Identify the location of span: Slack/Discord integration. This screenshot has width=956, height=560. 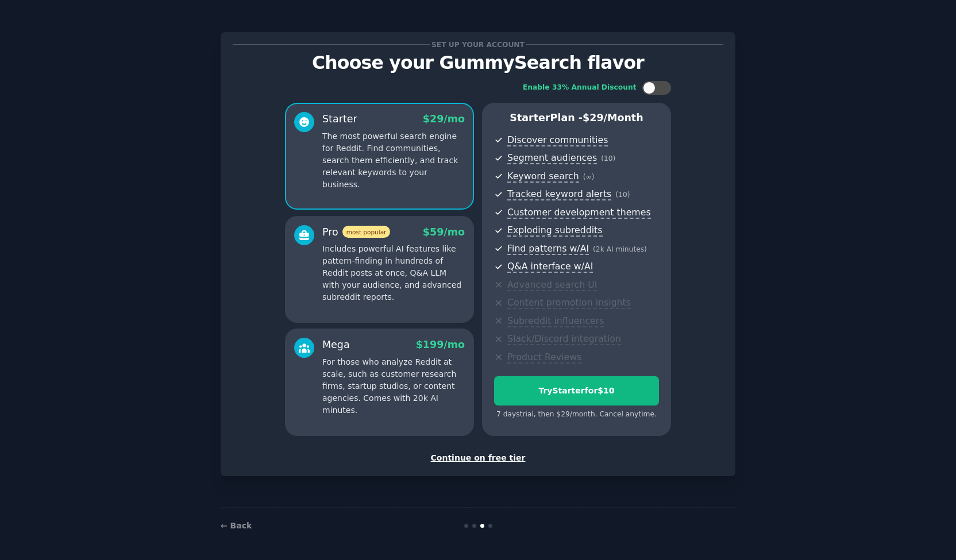
(564, 339).